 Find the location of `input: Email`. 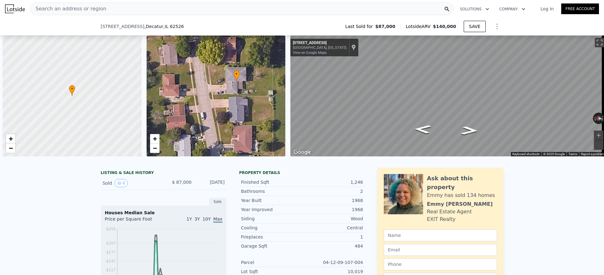

input: Email is located at coordinates (440, 250).